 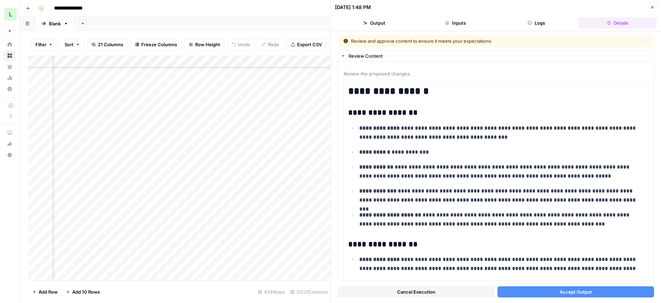 What do you see at coordinates (456, 23) in the screenshot?
I see `button: Inputs` at bounding box center [456, 23].